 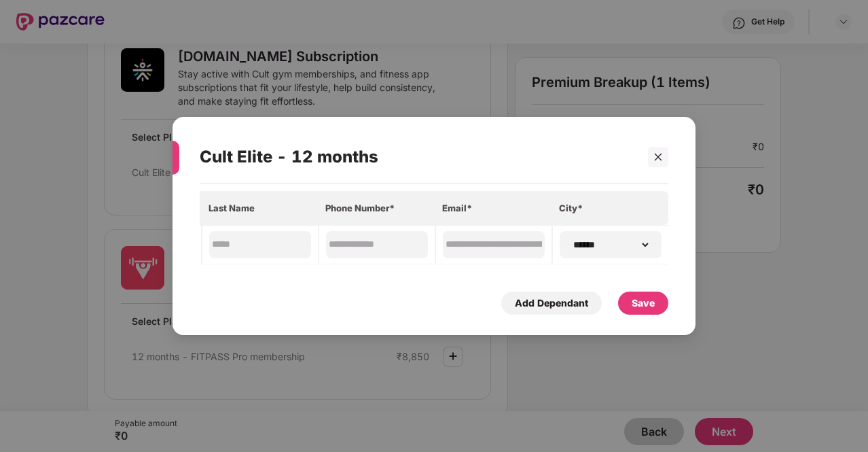 What do you see at coordinates (551, 303) in the screenshot?
I see `div: Add Dependant` at bounding box center [551, 303].